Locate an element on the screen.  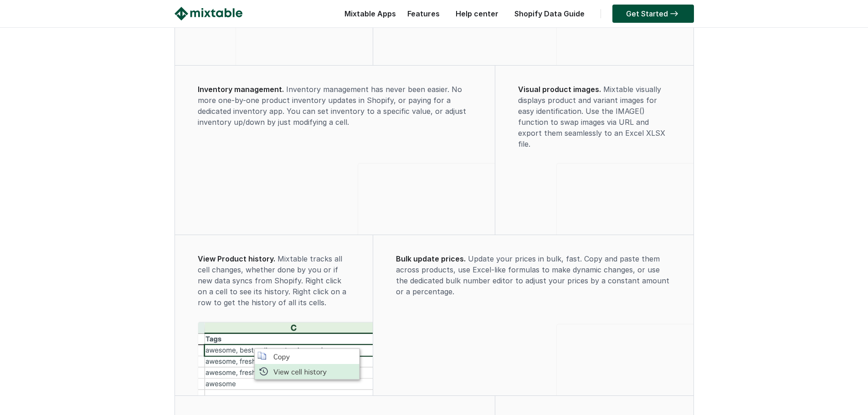
a: Help center is located at coordinates (477, 14).